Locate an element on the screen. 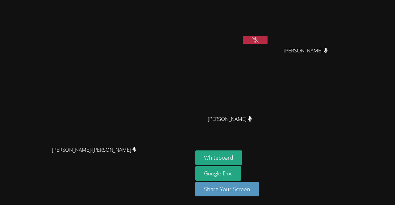 The width and height of the screenshot is (395, 205). button: Share Your Screen is located at coordinates (227, 189).